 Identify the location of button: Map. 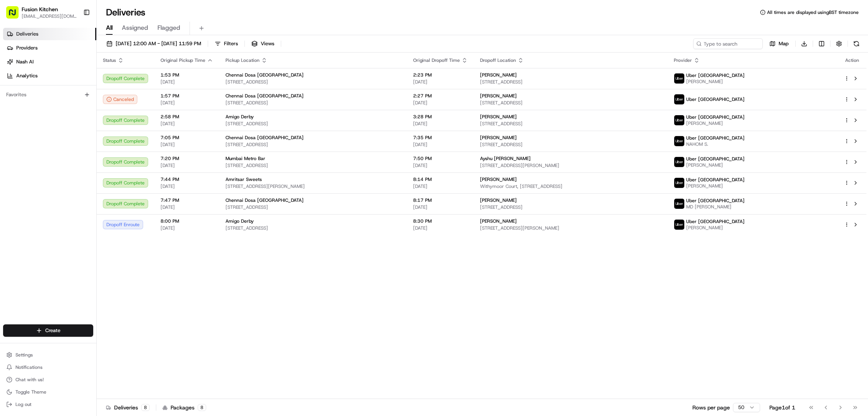
(779, 43).